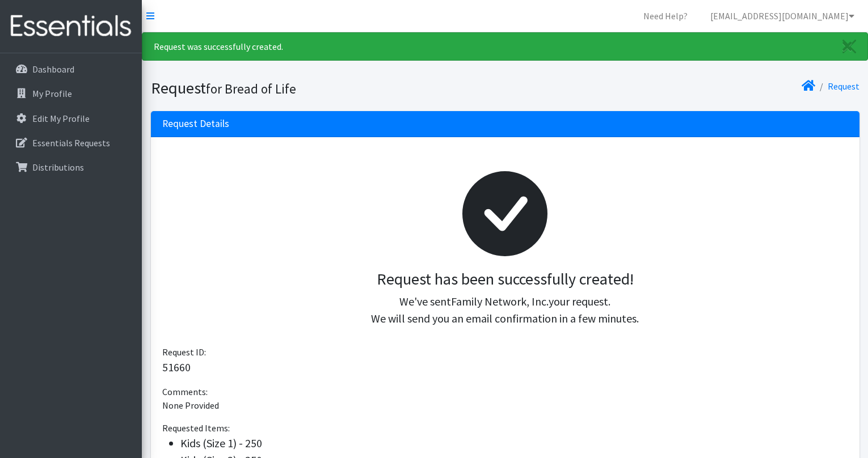 This screenshot has width=868, height=458. What do you see at coordinates (505, 46) in the screenshot?
I see `div: Request was successfully created.` at bounding box center [505, 46].